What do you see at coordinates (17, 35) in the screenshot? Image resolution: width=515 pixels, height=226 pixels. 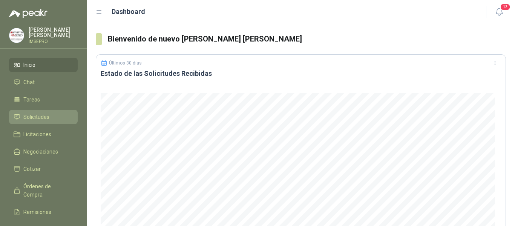 I see `img: Company Logo` at bounding box center [17, 35].